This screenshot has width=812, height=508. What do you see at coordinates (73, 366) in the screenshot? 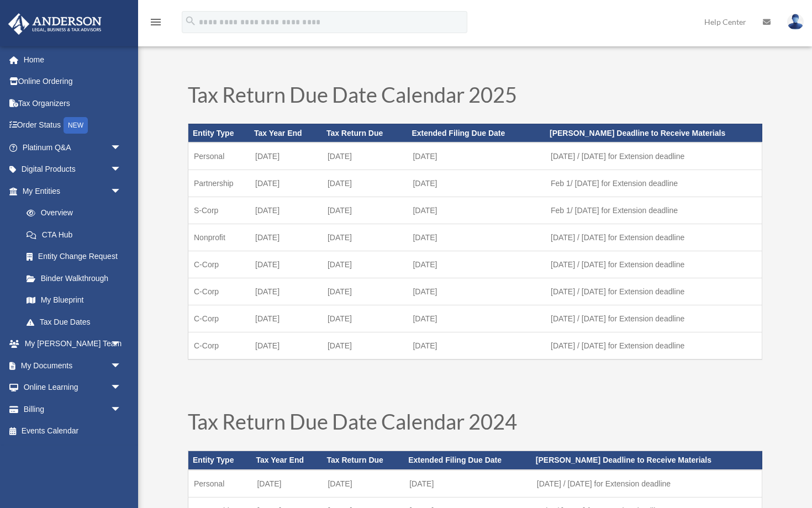
I see `a: My Documentsarrow_drop_down` at bounding box center [73, 366].